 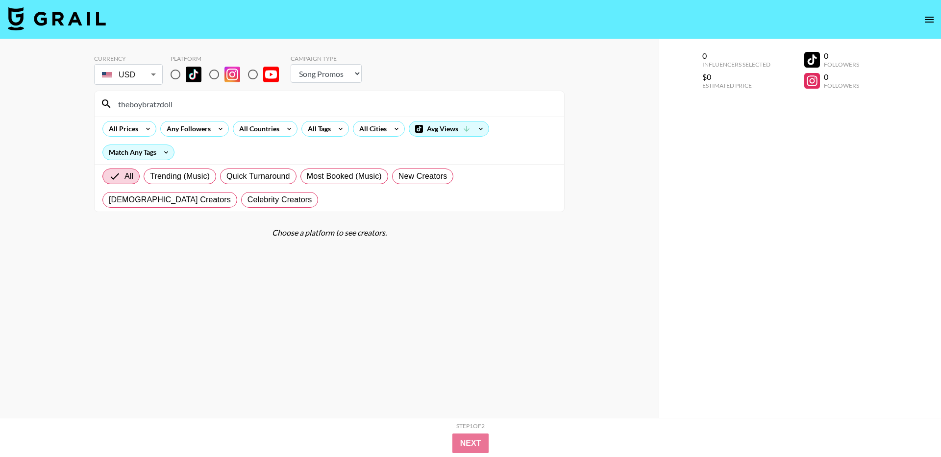 I want to click on div: Any Followers, so click(x=187, y=129).